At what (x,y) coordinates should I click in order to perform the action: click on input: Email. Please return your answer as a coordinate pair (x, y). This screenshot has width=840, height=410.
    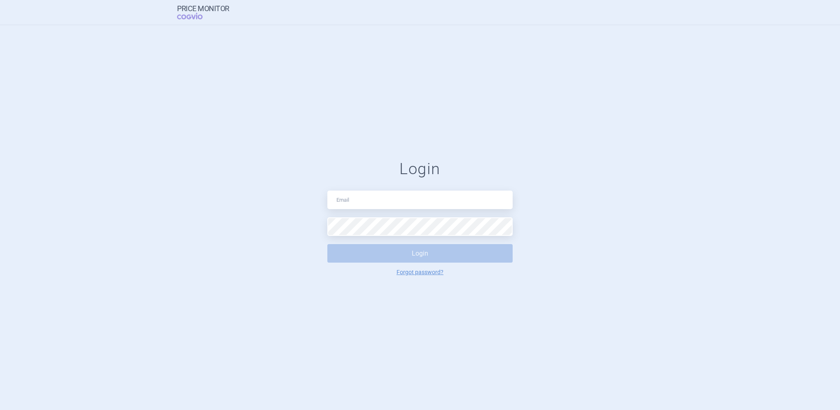
    Looking at the image, I should click on (420, 200).